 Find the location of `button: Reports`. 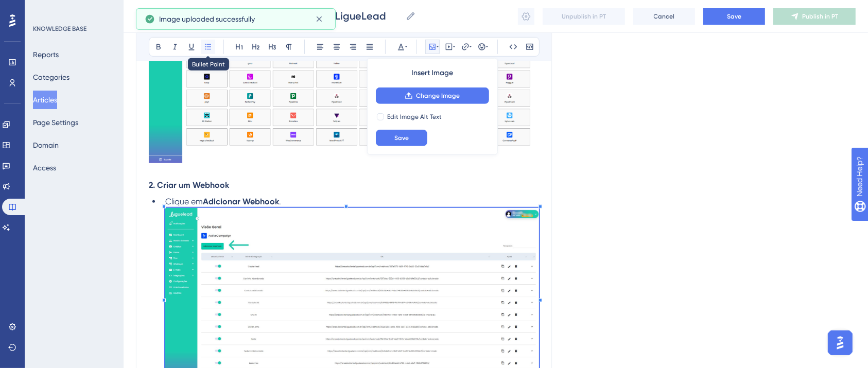

button: Reports is located at coordinates (46, 55).